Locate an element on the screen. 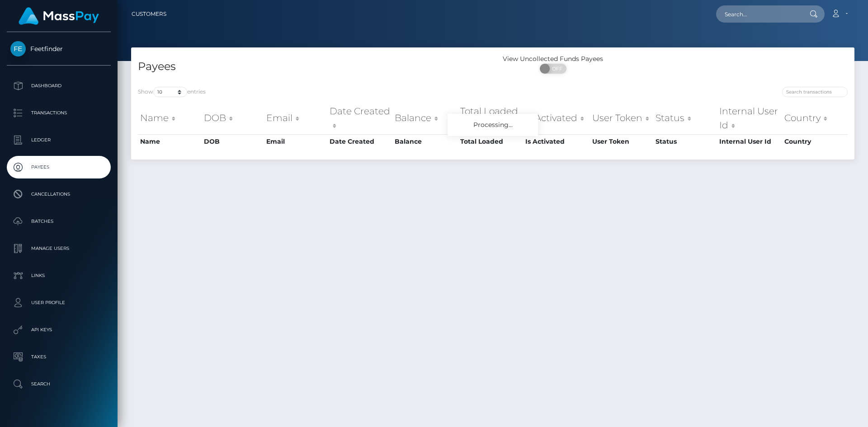 This screenshot has height=427, width=868. a: Manage Users is located at coordinates (59, 248).